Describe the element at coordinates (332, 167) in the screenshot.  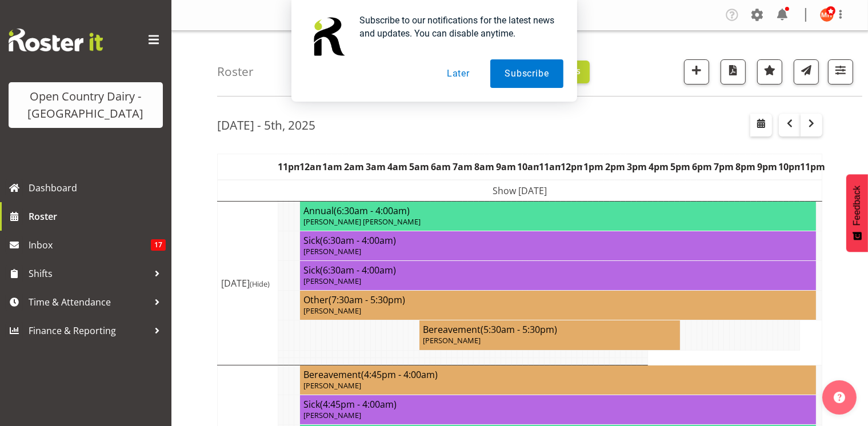
I see `th: 1am` at that location.